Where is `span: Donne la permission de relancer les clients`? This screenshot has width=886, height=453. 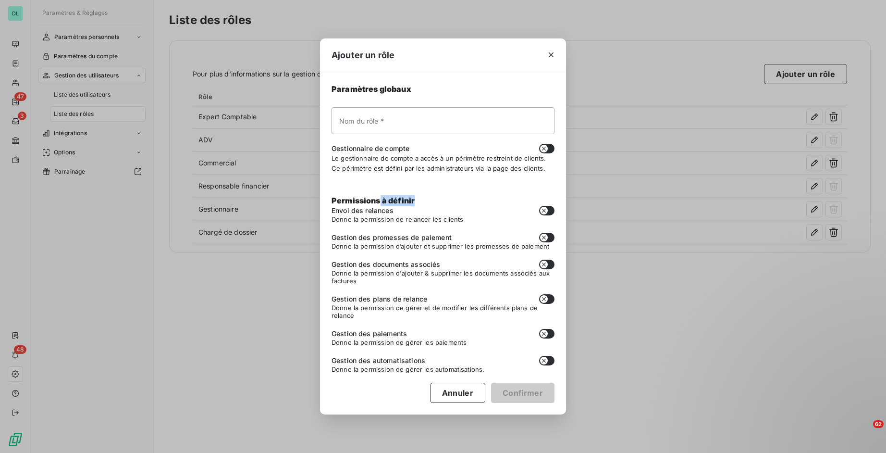 span: Donne la permission de relancer les clients is located at coordinates (443, 219).